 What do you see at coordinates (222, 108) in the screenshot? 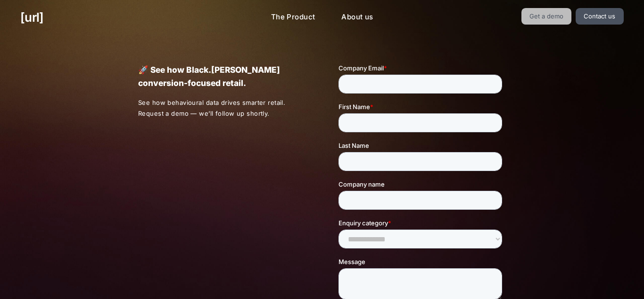
I see `p: See how behavioural data drives smarter retail. Request a demo — we’ll follow up shortly.` at bounding box center [222, 108].